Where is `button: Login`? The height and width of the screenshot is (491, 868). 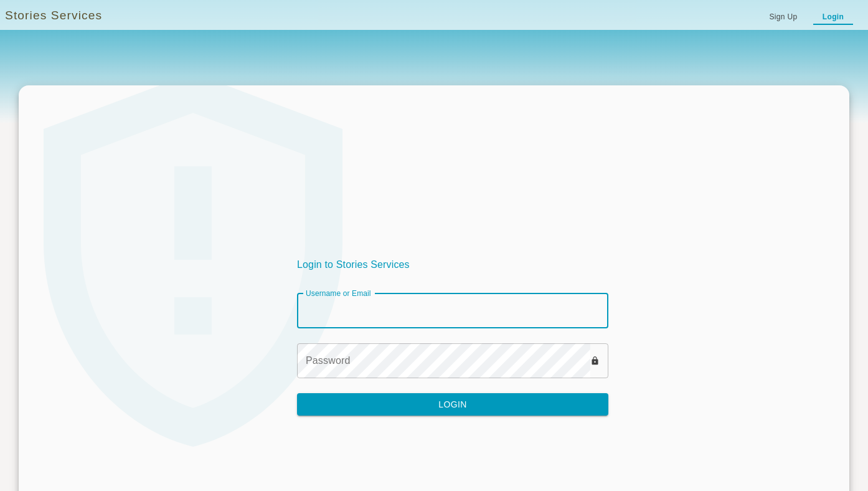 button: Login is located at coordinates (452, 404).